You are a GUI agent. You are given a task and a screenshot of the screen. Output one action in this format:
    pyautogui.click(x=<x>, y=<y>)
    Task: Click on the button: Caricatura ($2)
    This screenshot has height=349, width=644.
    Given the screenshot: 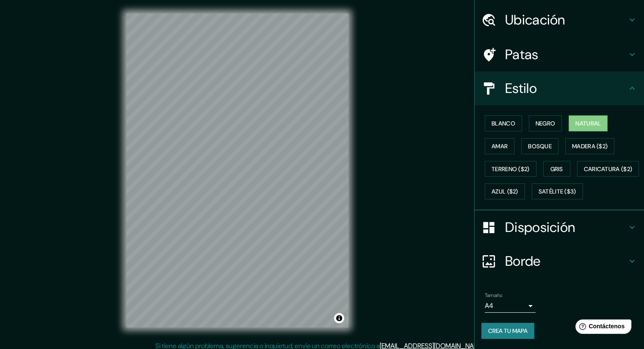 What is the action you would take?
    pyautogui.click(x=608, y=169)
    